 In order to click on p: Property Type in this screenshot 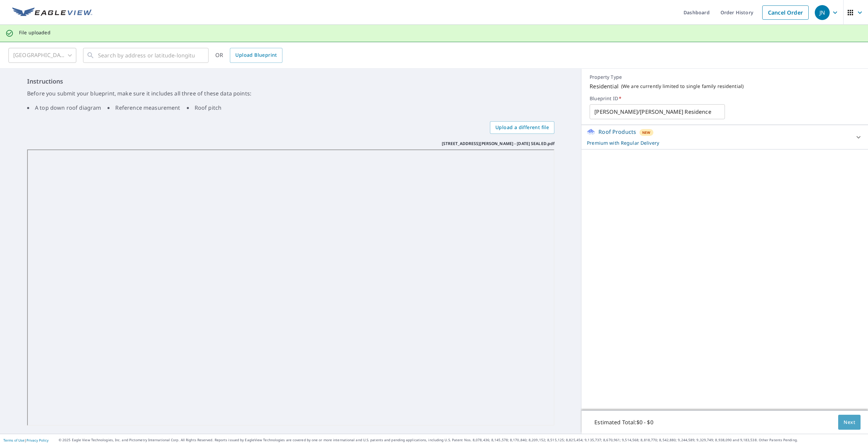, I will do `click(725, 77)`.